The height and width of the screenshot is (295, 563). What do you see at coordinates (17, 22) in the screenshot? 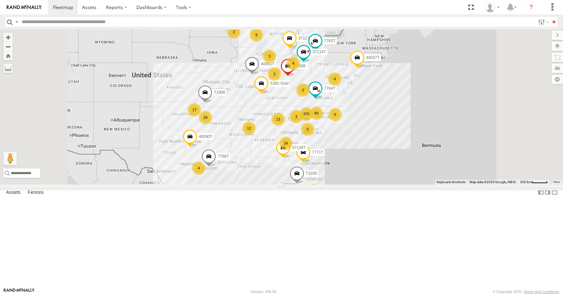
I see `label: Search Query` at bounding box center [17, 22].